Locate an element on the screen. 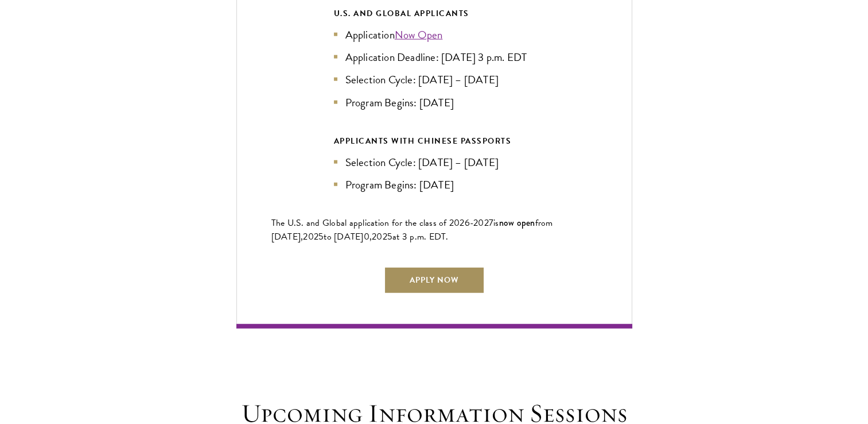 This screenshot has height=424, width=868. span: -202 is located at coordinates (479, 222).